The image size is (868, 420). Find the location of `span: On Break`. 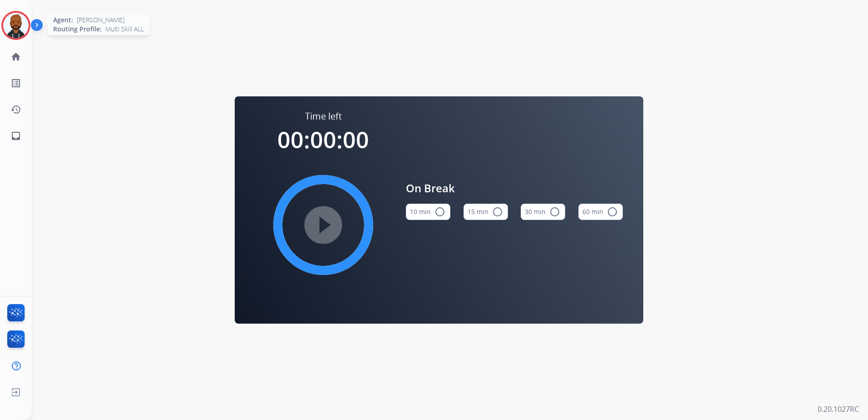

span: On Break is located at coordinates (514, 188).